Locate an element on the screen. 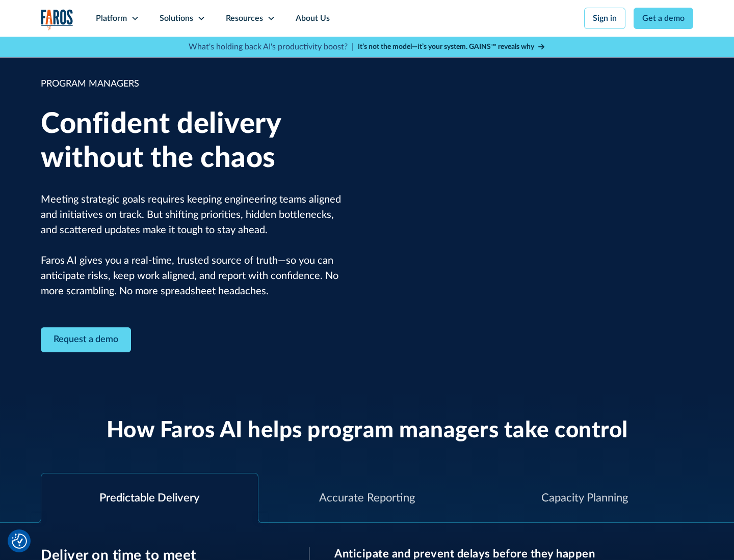 This screenshot has height=560, width=734. div: Platform is located at coordinates (111, 18).